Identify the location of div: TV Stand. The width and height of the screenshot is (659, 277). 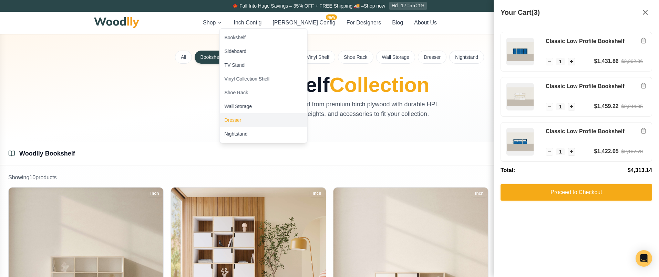
(235, 65).